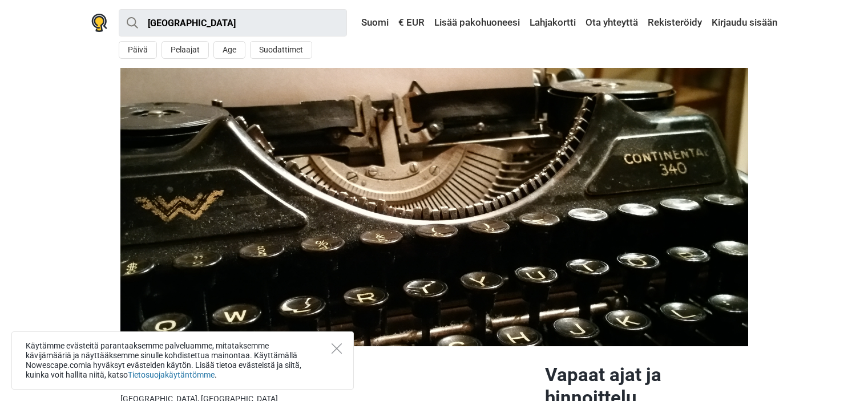  Describe the element at coordinates (337, 349) in the screenshot. I see `button: Close` at that location.